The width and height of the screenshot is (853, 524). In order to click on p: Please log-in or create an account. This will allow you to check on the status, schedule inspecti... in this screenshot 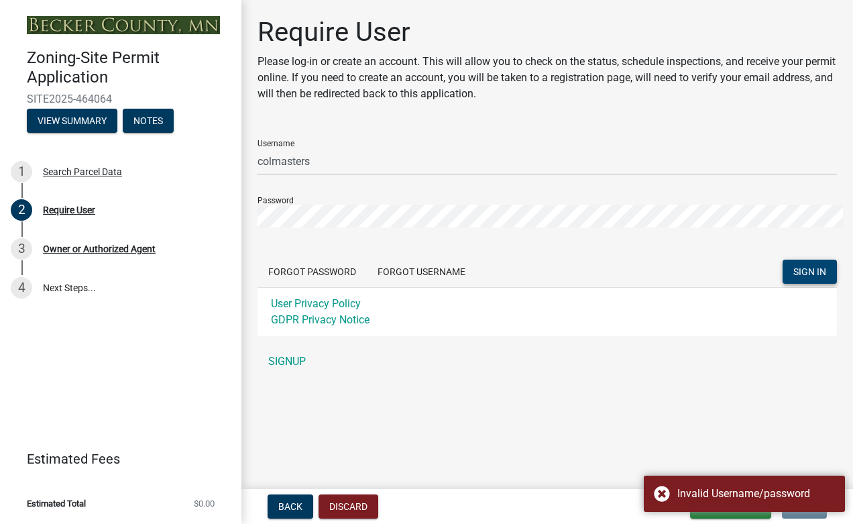, I will do `click(547, 78)`.